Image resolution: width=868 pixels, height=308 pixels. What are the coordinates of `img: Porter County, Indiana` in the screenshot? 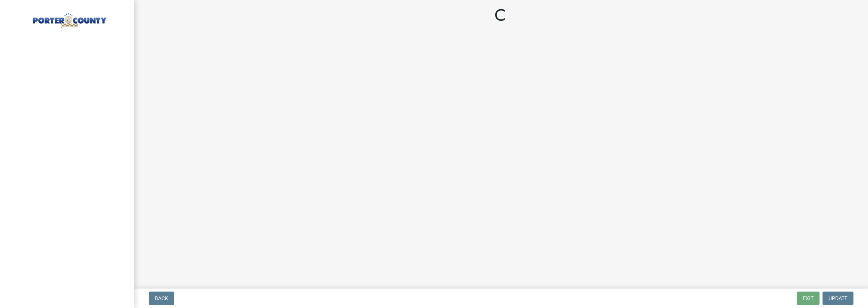 It's located at (69, 18).